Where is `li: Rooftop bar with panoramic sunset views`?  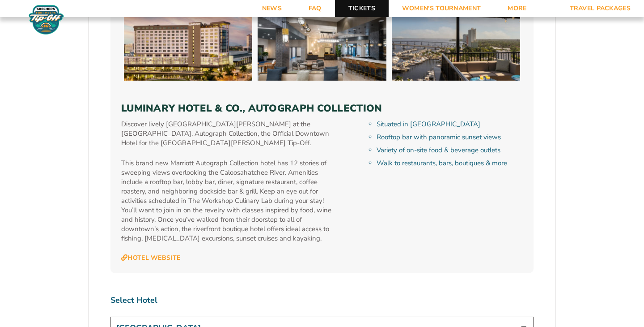
li: Rooftop bar with panoramic sunset views is located at coordinates (449, 137).